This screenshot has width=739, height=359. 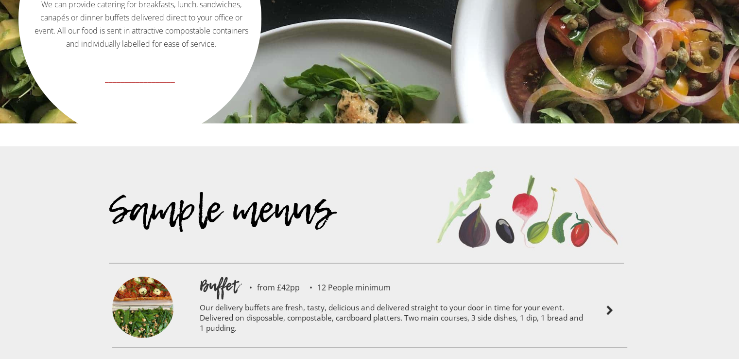 What do you see at coordinates (392, 319) in the screenshot?
I see `p: Our delivery buffets are fresh, tasty, delicious and delivered straight to your door in time for ...` at bounding box center [392, 319].